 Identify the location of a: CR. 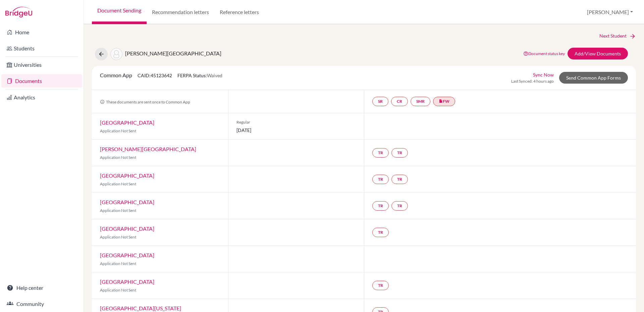
(400, 102).